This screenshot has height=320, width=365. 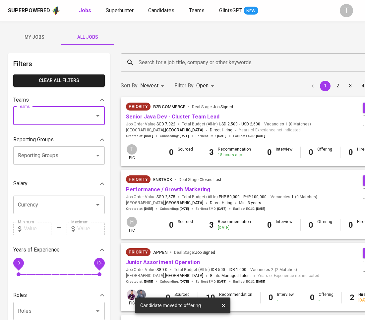 What do you see at coordinates (324, 225) in the screenshot?
I see `div: Offering` at bounding box center [324, 225].